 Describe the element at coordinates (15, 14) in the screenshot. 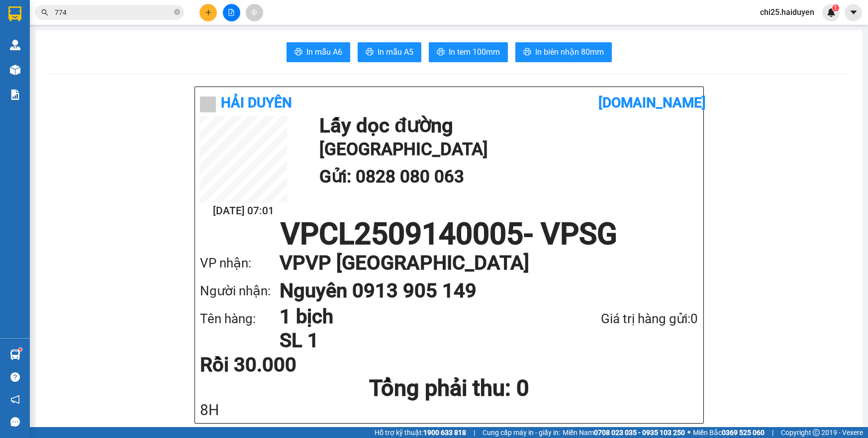

I see `img: logo-vxr` at that location.